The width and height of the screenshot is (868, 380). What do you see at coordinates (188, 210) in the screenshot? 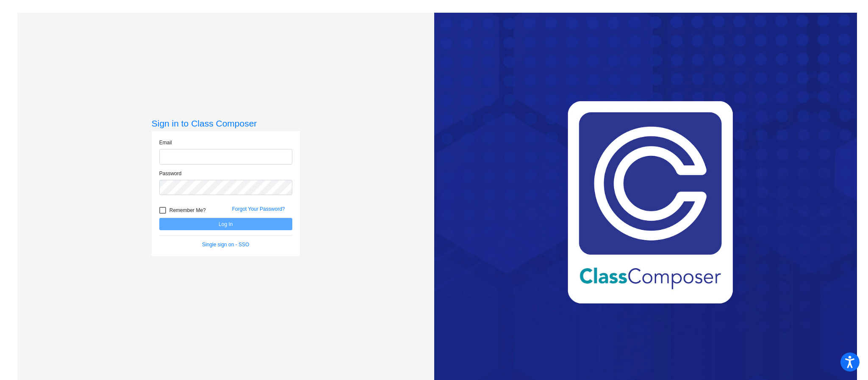
I see `span: Remember Me?` at bounding box center [188, 210].